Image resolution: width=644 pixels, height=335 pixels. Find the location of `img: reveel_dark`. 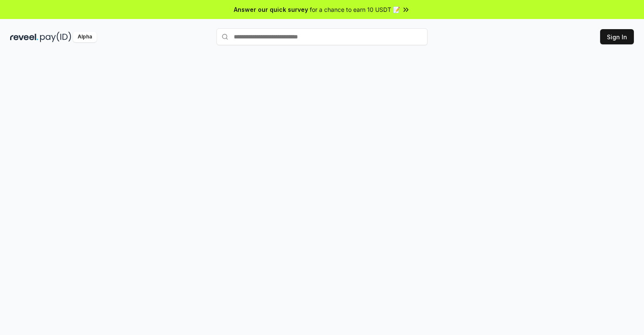

img: reveel_dark is located at coordinates (24, 37).